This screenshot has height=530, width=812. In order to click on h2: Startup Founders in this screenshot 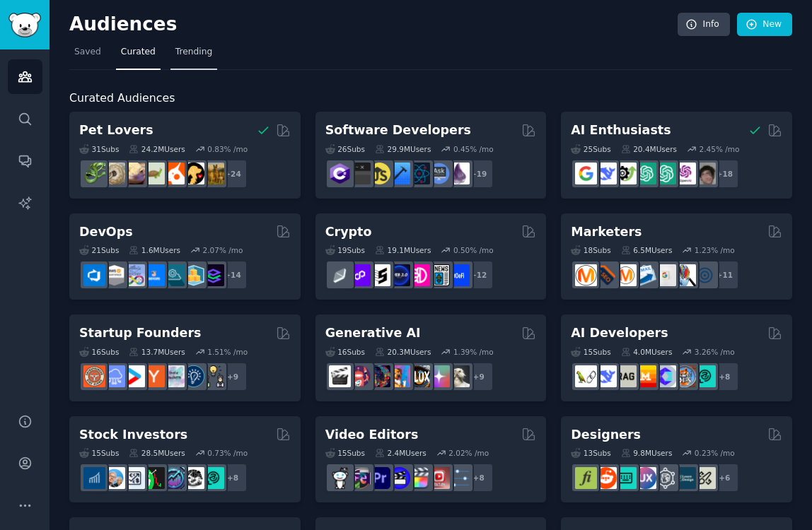, I will do `click(140, 333)`.